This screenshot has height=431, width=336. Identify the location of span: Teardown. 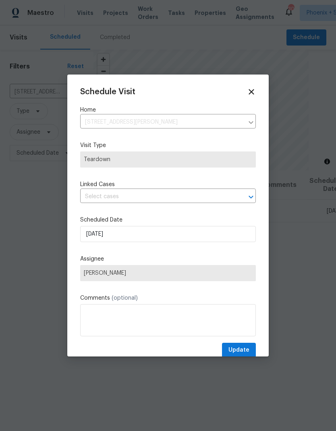
(168, 160).